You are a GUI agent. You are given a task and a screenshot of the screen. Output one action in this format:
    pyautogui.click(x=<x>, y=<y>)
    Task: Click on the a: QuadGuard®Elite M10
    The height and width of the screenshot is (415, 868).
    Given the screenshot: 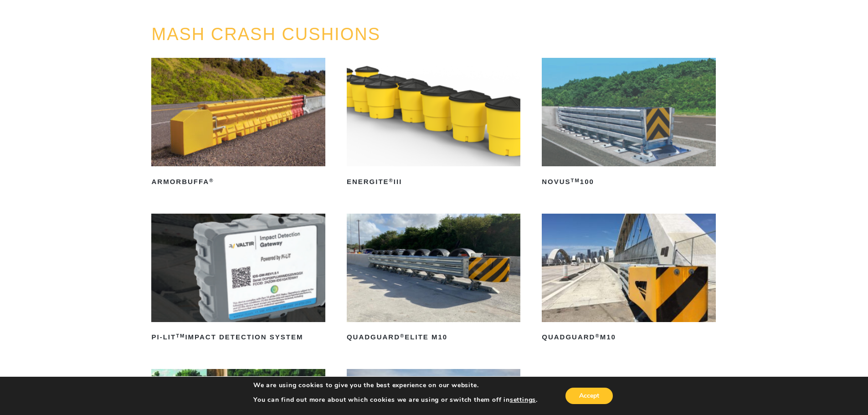 What is the action you would take?
    pyautogui.click(x=433, y=279)
    